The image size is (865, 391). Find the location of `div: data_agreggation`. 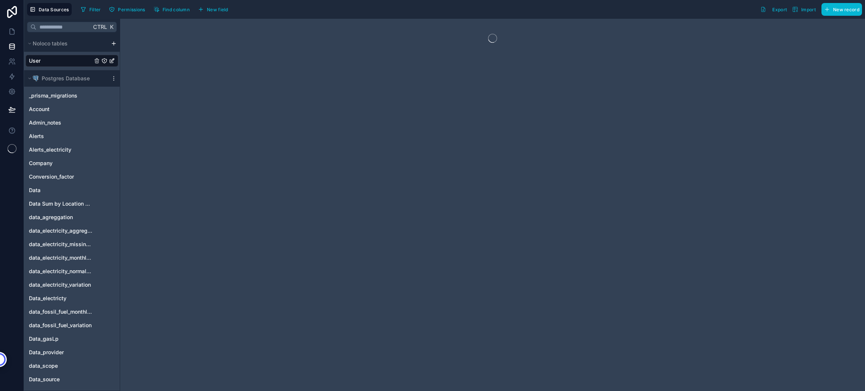

div: data_agreggation is located at coordinates (72, 217).